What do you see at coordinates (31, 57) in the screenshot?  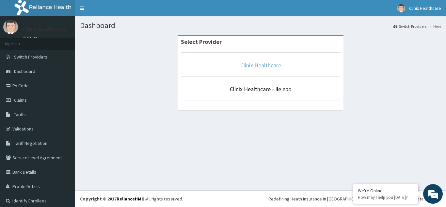 I see `span: Switch Providers` at bounding box center [31, 57].